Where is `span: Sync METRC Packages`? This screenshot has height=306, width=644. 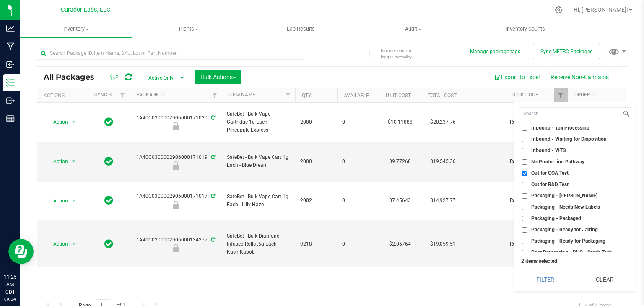
span: Sync METRC Packages is located at coordinates (566, 51).